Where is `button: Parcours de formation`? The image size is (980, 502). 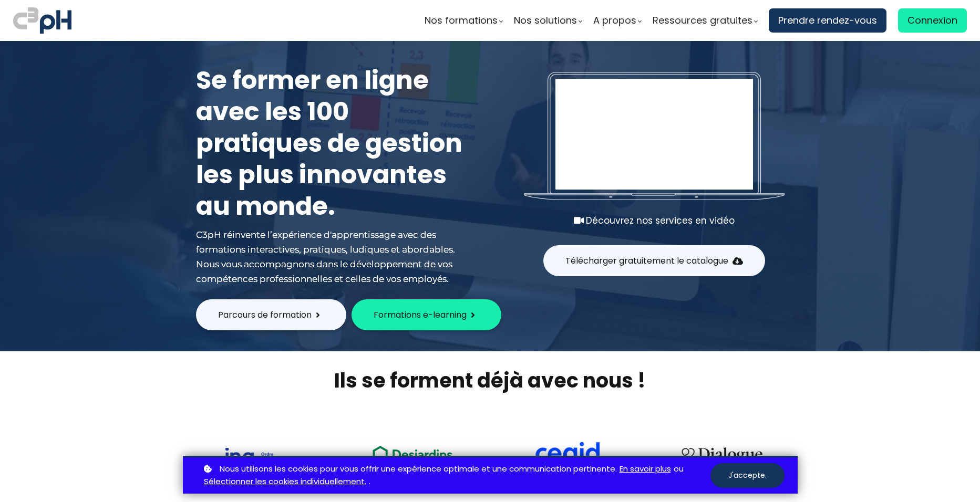 button: Parcours de formation is located at coordinates (271, 315).